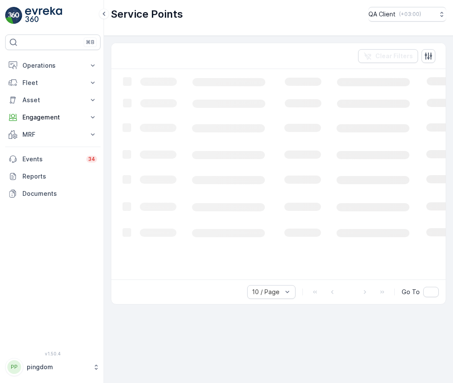  Describe the element at coordinates (53, 135) in the screenshot. I see `p: MRF` at that location.